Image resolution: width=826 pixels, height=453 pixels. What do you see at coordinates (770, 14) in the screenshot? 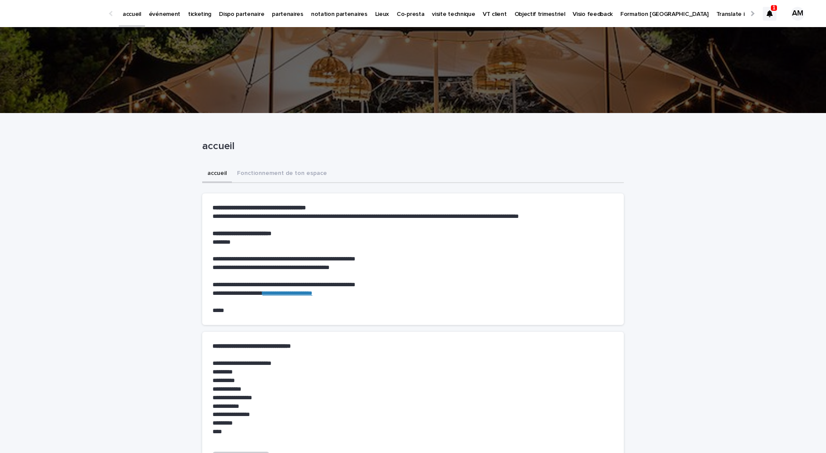
I see `div: 1` at bounding box center [770, 14].